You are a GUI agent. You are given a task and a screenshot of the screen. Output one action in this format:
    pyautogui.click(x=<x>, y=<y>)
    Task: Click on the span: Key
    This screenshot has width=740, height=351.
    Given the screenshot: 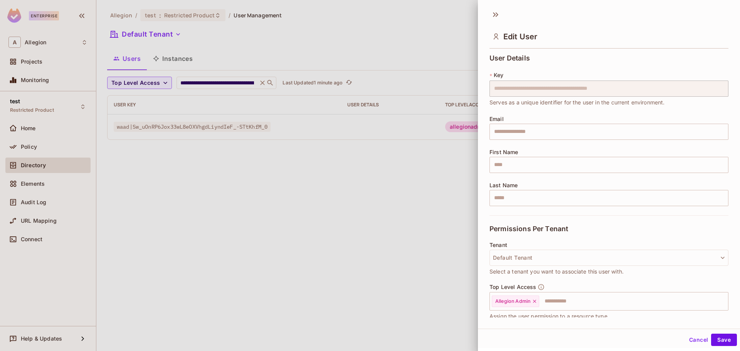 What is the action you would take?
    pyautogui.click(x=499, y=75)
    